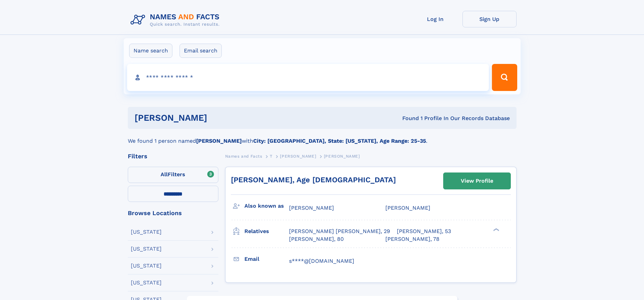 The width and height of the screenshot is (644, 300). Describe the element at coordinates (173, 175) in the screenshot. I see `label: Filters` at that location.